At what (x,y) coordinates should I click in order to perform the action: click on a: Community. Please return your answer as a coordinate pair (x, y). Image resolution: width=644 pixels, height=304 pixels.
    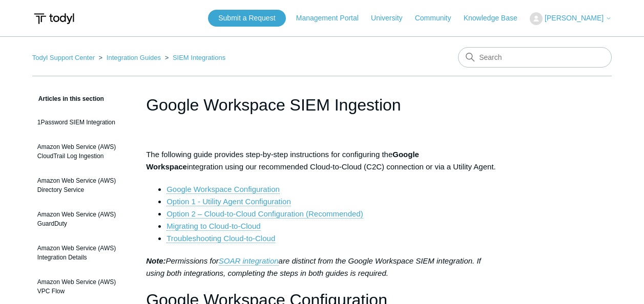
    Looking at the image, I should click on (437, 18).